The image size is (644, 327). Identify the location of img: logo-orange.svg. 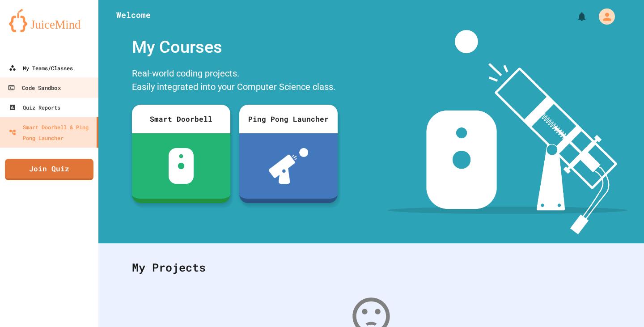
(49, 21).